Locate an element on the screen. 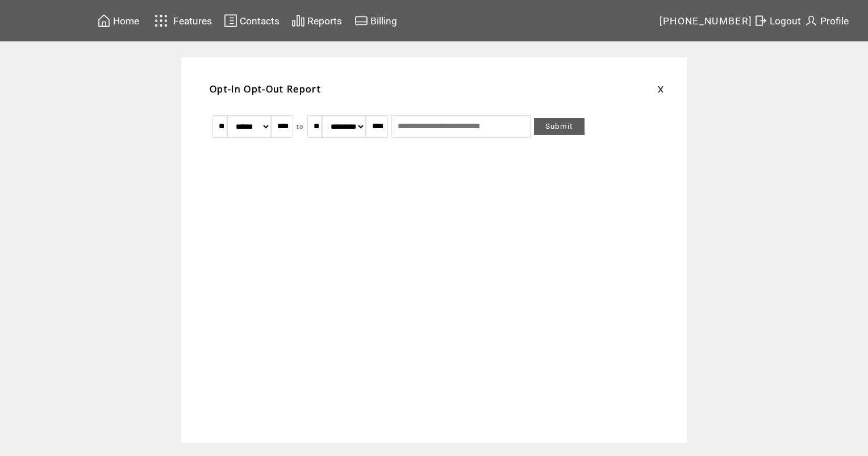 The width and height of the screenshot is (868, 456). span: Home is located at coordinates (126, 21).